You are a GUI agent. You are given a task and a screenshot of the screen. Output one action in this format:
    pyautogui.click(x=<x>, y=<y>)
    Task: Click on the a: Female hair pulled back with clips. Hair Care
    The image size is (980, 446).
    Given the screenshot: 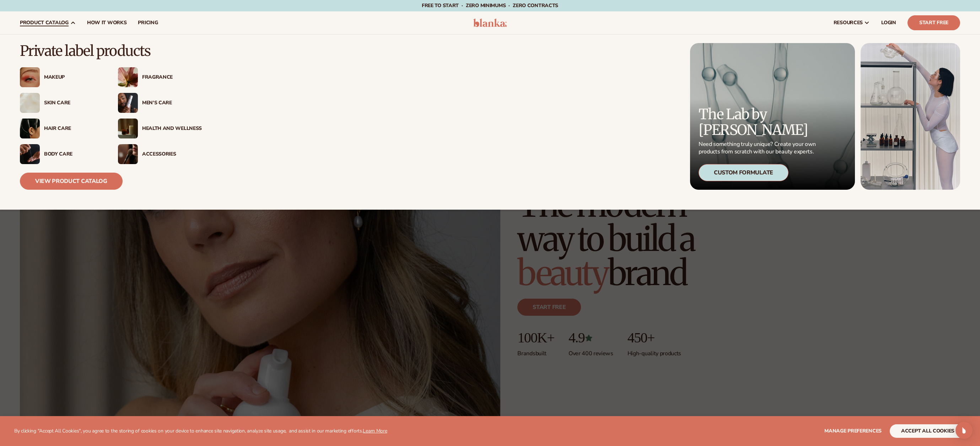 What is the action you would take?
    pyautogui.click(x=62, y=129)
    